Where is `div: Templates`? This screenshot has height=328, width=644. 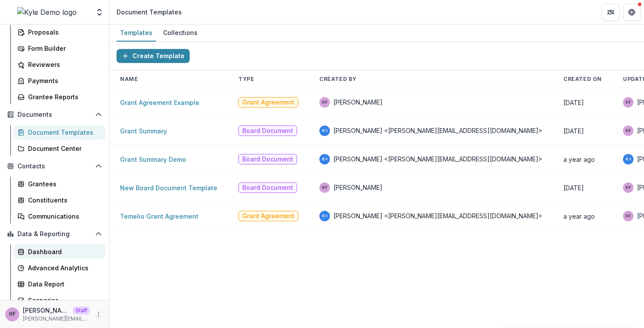
div: Templates is located at coordinates (136, 32).